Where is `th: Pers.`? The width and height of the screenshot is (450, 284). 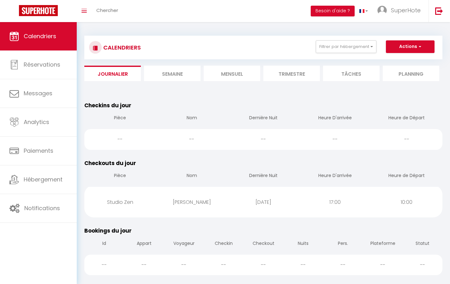 th: Pers. is located at coordinates (343, 244).